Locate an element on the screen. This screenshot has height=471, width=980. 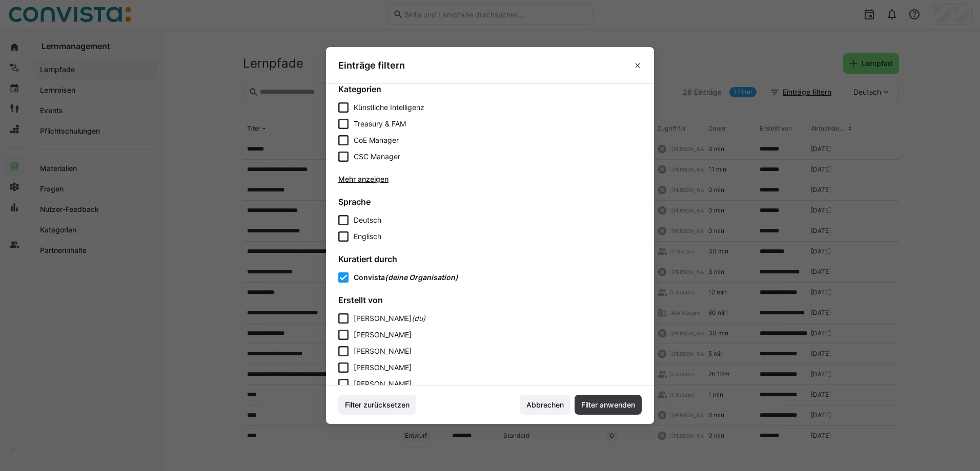
span: Englisch is located at coordinates (367, 236).